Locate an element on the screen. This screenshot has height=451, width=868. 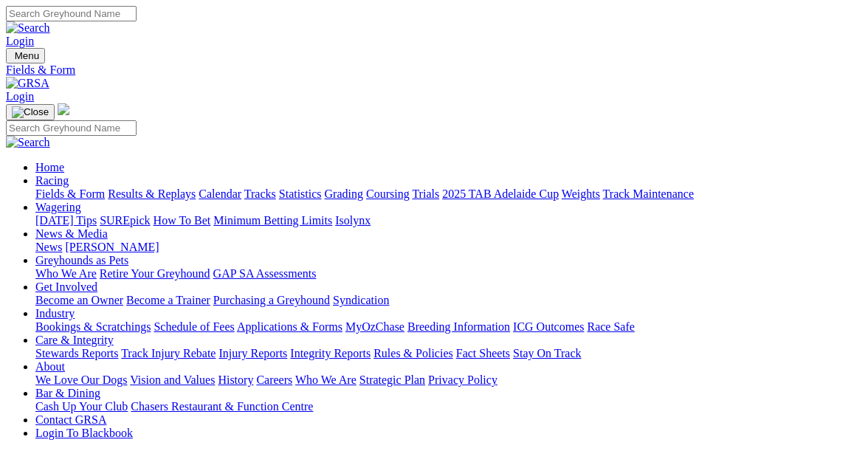
a: Breeding Information is located at coordinates (458, 326).